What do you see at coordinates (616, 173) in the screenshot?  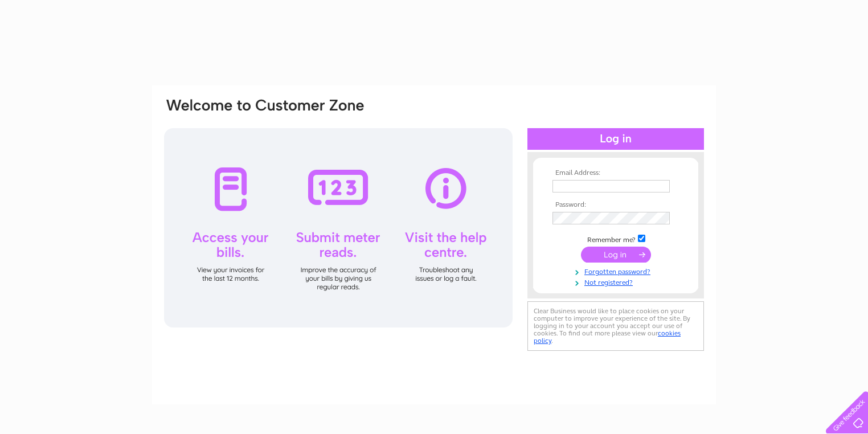 I see `th: Email Address:` at bounding box center [616, 173].